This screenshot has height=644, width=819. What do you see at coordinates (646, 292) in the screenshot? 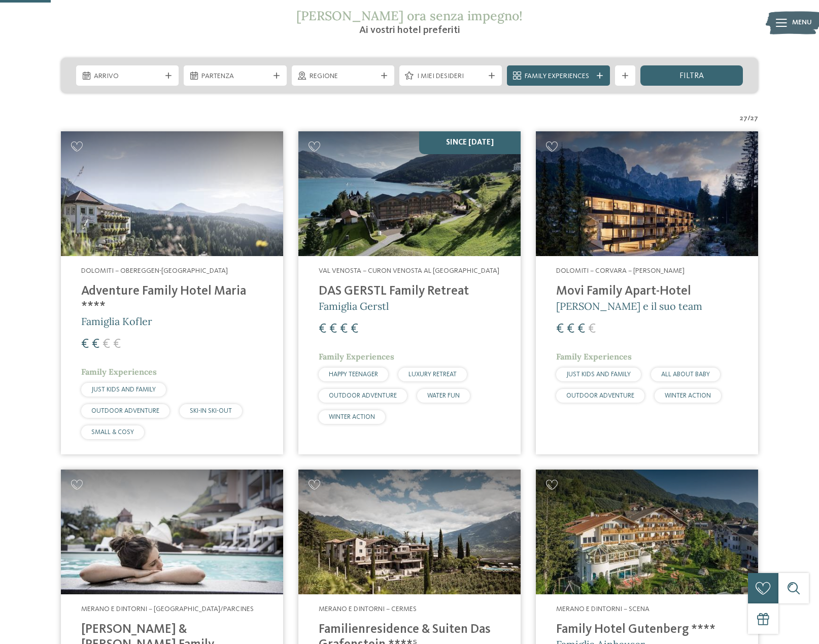
I see `h4: Movi Family Apart-Hotel` at bounding box center [646, 292].